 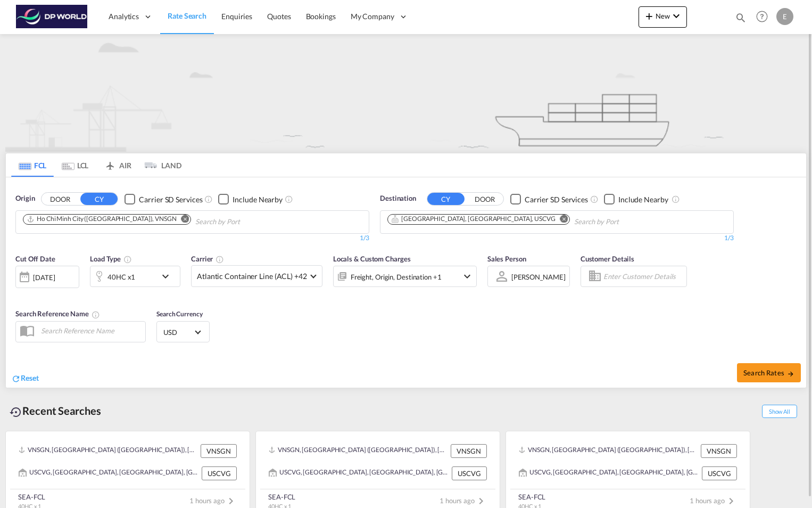 What do you see at coordinates (33, 165) in the screenshot?
I see `md-tab-item: FCL` at bounding box center [33, 165].